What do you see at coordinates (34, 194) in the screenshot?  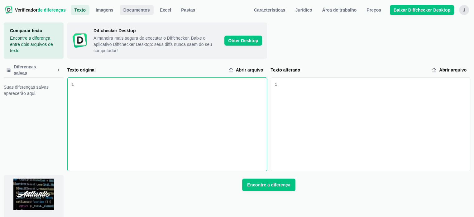 I see `img: ícone indefinido` at bounding box center [34, 194].